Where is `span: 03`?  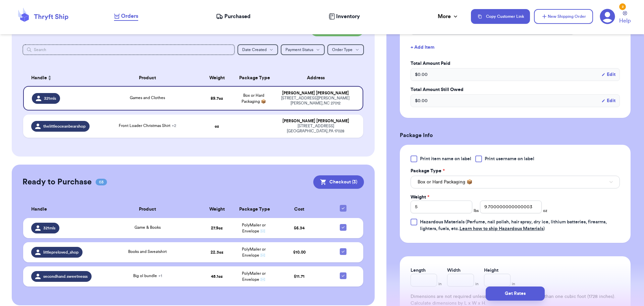
span: 03 is located at coordinates (101, 182).